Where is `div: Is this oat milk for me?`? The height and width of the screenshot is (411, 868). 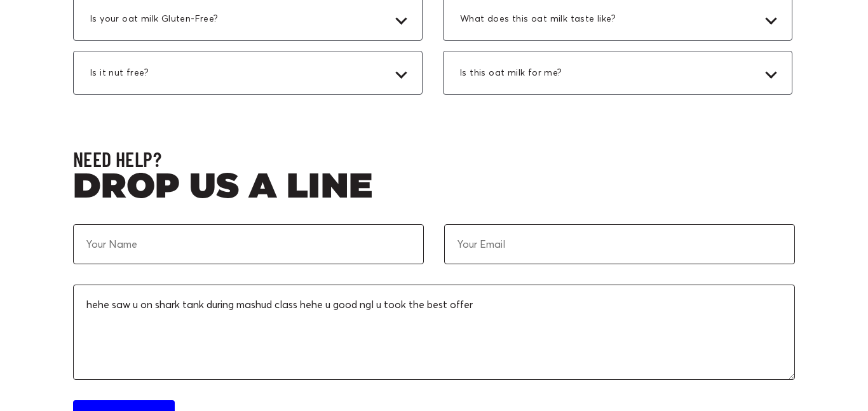 div: Is this oat milk for me? is located at coordinates (617, 72).